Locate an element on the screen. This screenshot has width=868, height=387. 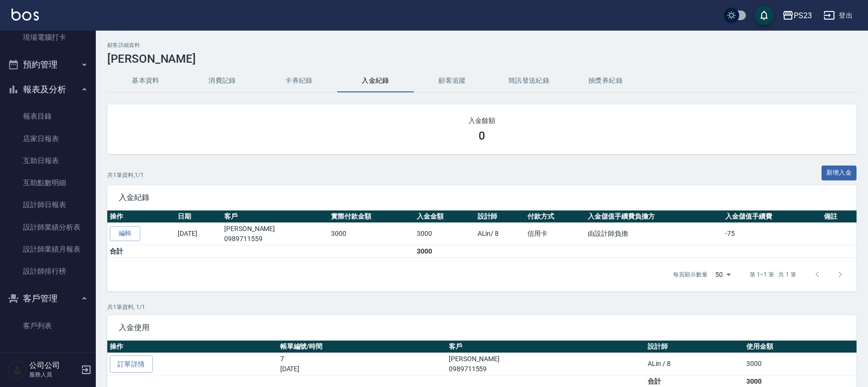
a: 設計師日報表 is located at coordinates (48, 205).